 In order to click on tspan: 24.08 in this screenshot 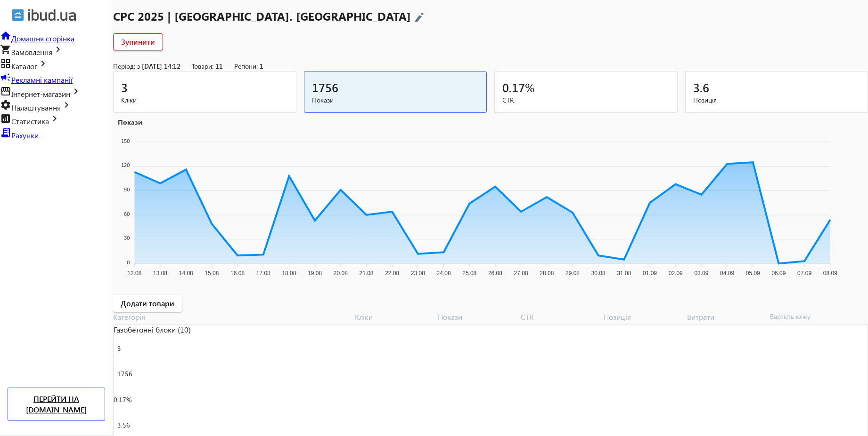, I will do `click(444, 273)`.